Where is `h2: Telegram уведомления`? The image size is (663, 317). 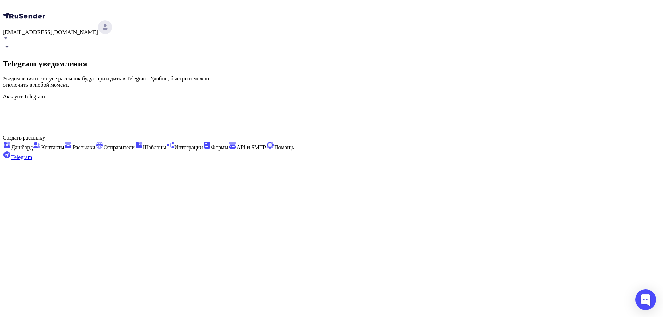
h2: Telegram уведомления is located at coordinates (331, 64).